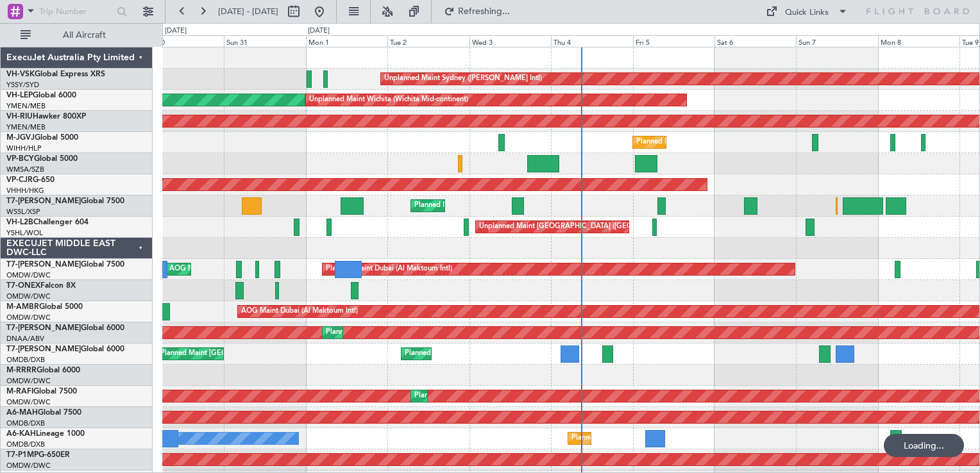  What do you see at coordinates (592, 41) in the screenshot?
I see `div: Thu 4` at bounding box center [592, 41].